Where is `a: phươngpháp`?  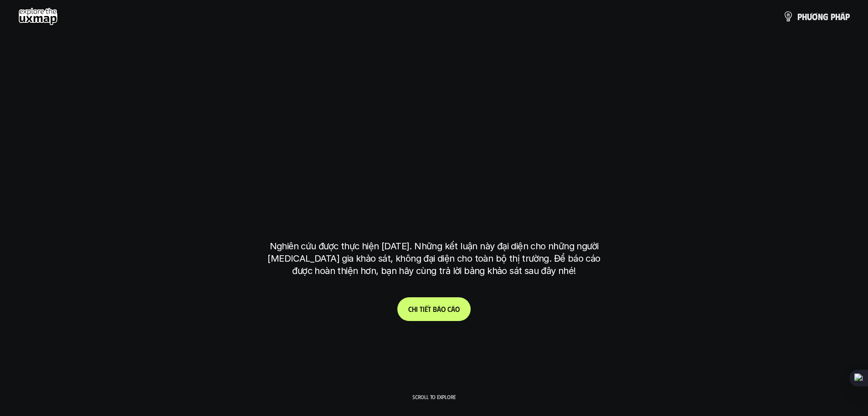 a: phươngpháp is located at coordinates (817, 16).